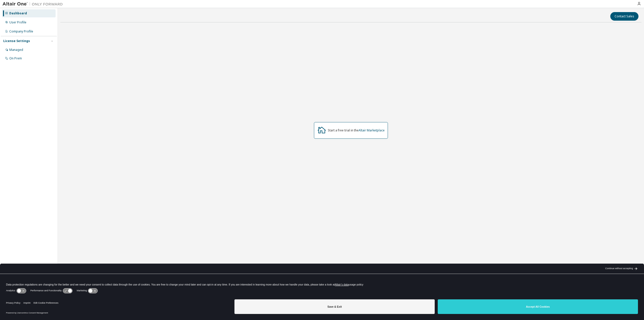  I want to click on div: User Profile, so click(18, 23).